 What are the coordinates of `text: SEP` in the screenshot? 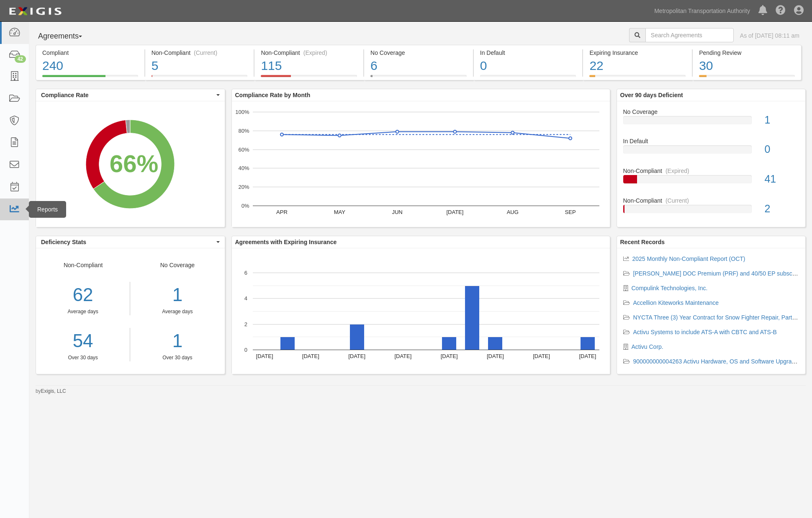 It's located at (570, 212).